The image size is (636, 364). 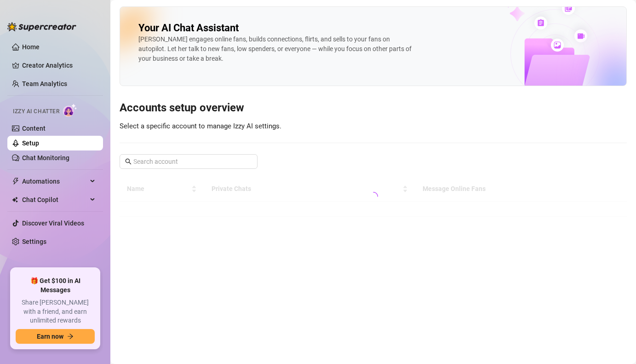 What do you see at coordinates (70, 110) in the screenshot?
I see `img: AI Chatter` at bounding box center [70, 110].